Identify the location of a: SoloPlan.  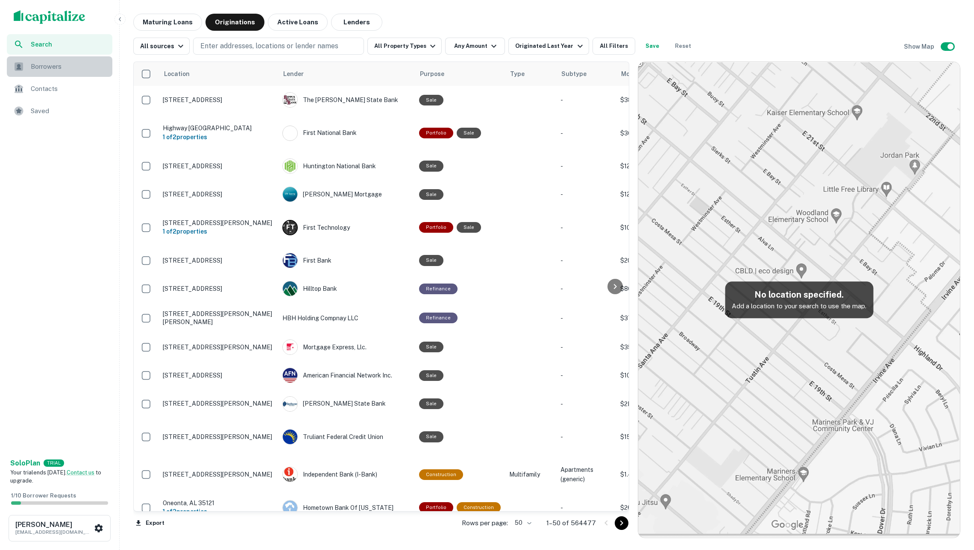
(25, 464).